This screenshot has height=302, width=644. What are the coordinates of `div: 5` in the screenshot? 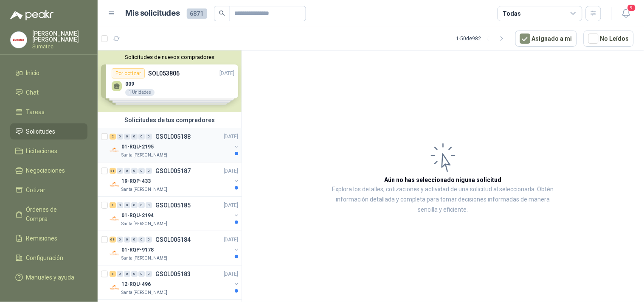 It's located at (113, 274).